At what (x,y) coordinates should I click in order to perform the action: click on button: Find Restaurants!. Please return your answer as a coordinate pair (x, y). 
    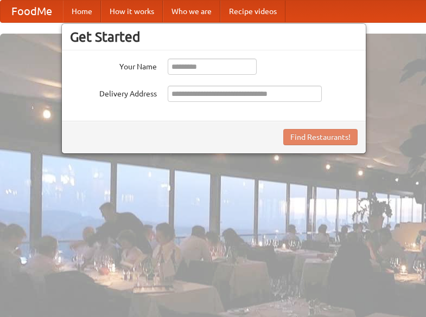
    Looking at the image, I should click on (320, 137).